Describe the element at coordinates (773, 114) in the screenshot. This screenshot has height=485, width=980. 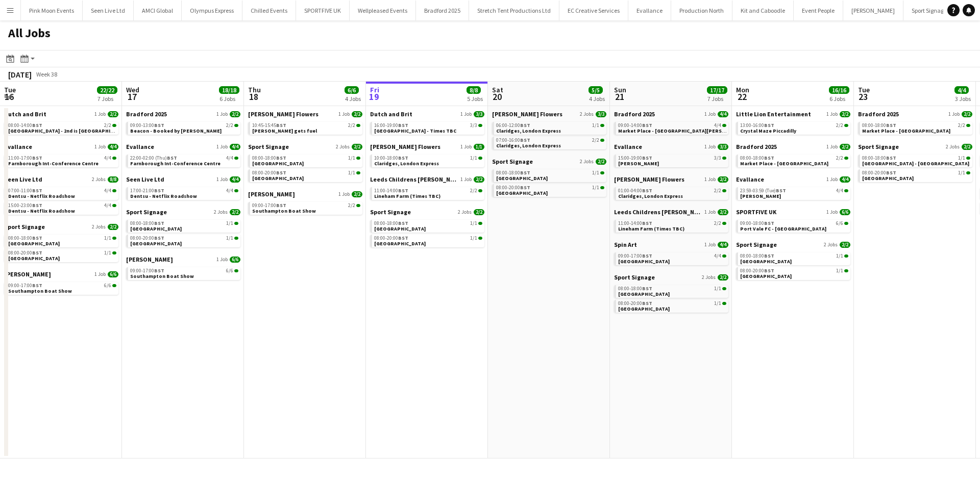
I see `span: Little Lion Entertainment` at that location.